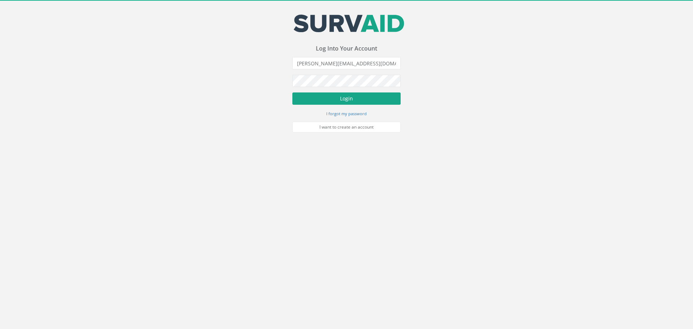 This screenshot has height=329, width=693. Describe the element at coordinates (346, 99) in the screenshot. I see `button: Login` at that location.